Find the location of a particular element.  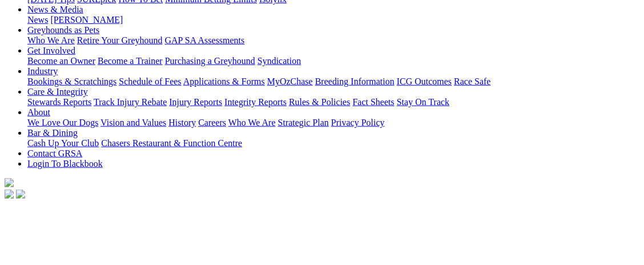

a: Fact Sheets is located at coordinates (374, 102).